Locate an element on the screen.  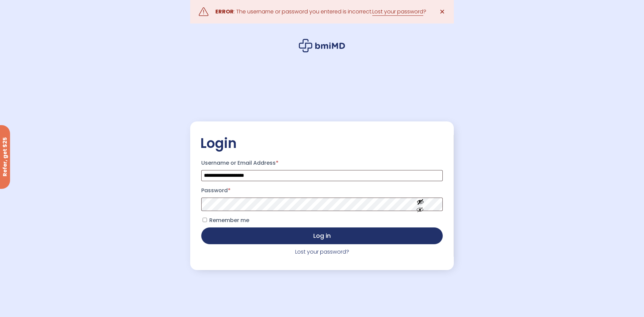
button: Show password is located at coordinates (420, 204).